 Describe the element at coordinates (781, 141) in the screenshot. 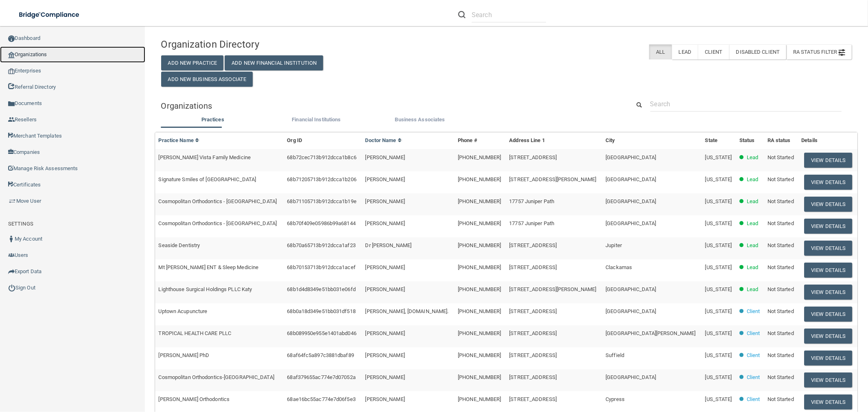

I see `th: RA status` at that location.